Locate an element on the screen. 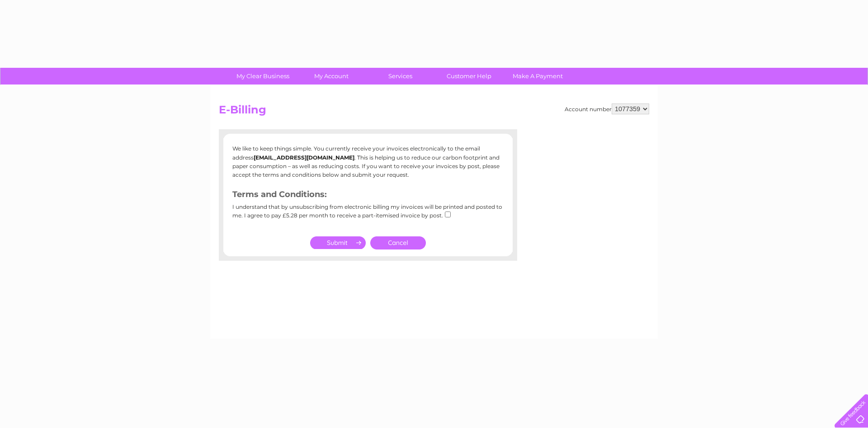 The width and height of the screenshot is (868, 428). a: Customer Help is located at coordinates (469, 76).